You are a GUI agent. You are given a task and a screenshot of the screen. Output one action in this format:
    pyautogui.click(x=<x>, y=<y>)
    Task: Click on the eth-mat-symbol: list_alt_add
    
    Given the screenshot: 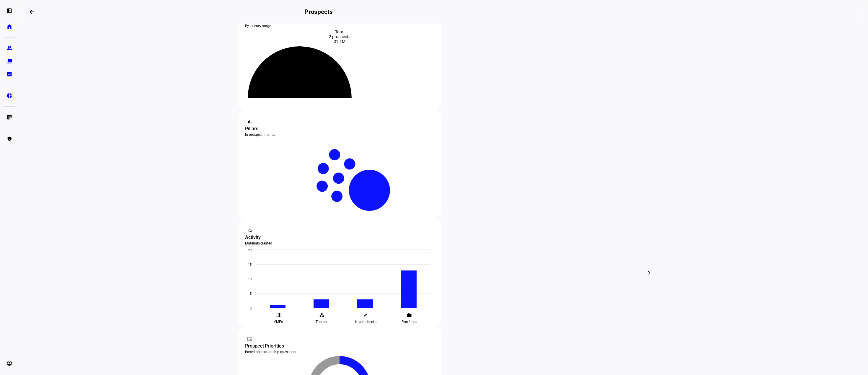 What is the action you would take?
    pyautogui.click(x=9, y=117)
    